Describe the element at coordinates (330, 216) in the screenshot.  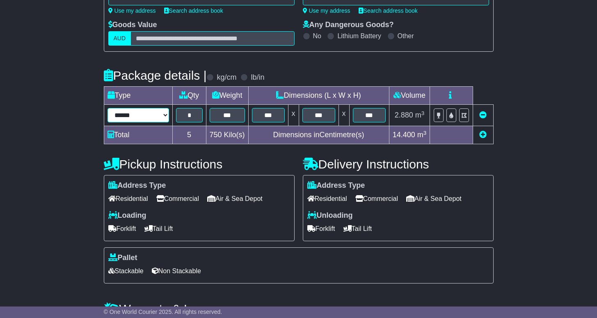
I see `label: Unloading` at that location.